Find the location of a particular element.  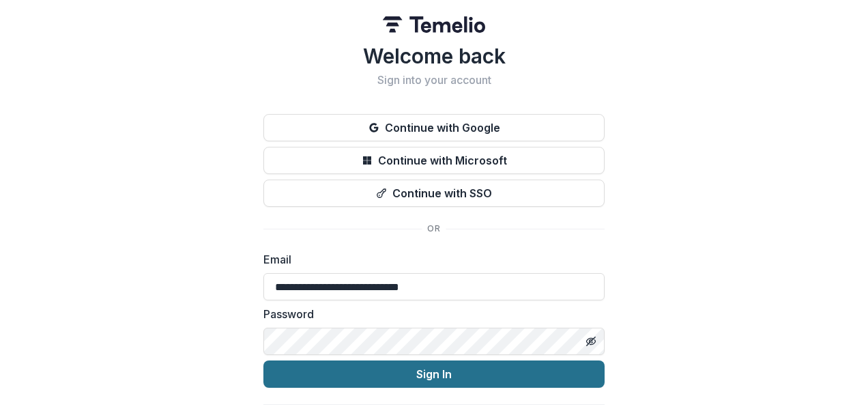

button: Continue with Google is located at coordinates (434, 128).